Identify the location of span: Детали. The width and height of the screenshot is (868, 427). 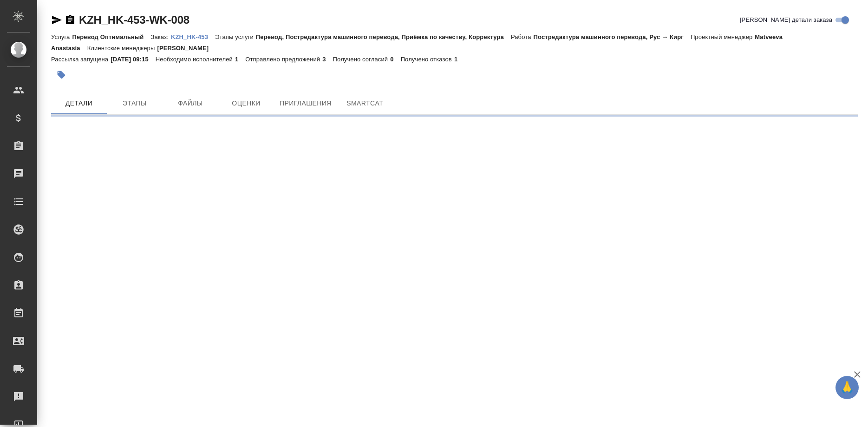
(79, 103).